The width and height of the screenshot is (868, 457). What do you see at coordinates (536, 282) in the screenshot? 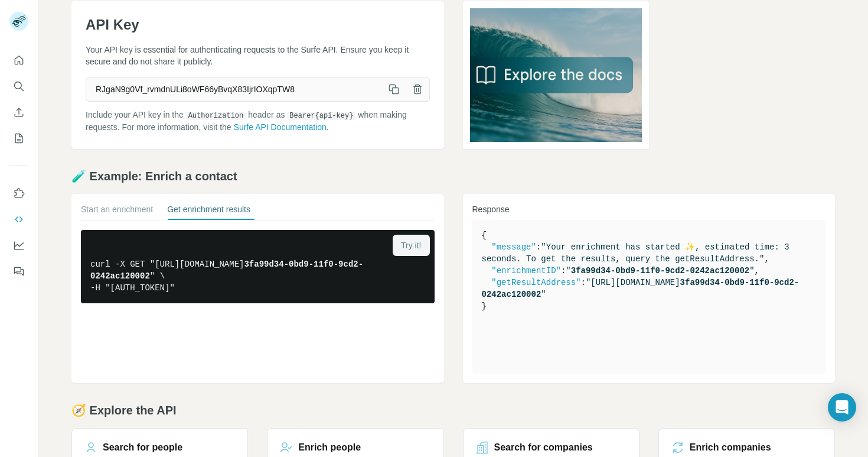
I see `span: "getResultAddress"` at bounding box center [536, 282].